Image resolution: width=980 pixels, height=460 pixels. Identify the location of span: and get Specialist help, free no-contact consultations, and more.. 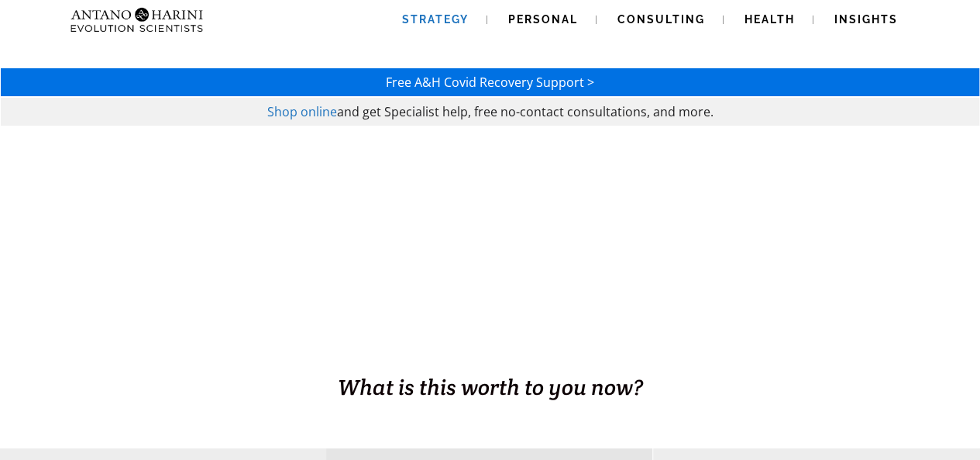
(525, 111).